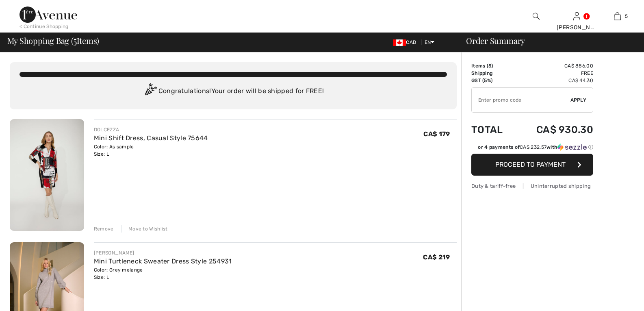 This screenshot has width=644, height=311. What do you see at coordinates (493, 130) in the screenshot?
I see `td: Total` at bounding box center [493, 130].